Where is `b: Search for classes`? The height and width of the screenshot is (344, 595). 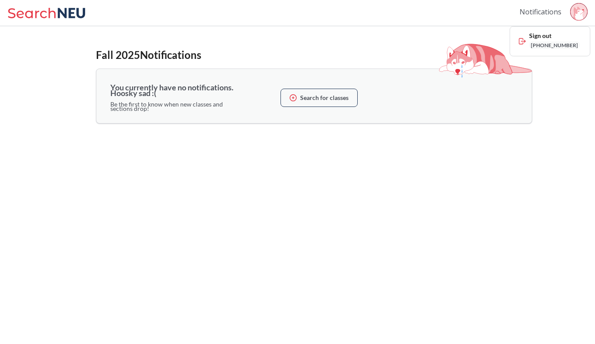
b: Search for classes is located at coordinates (324, 98).